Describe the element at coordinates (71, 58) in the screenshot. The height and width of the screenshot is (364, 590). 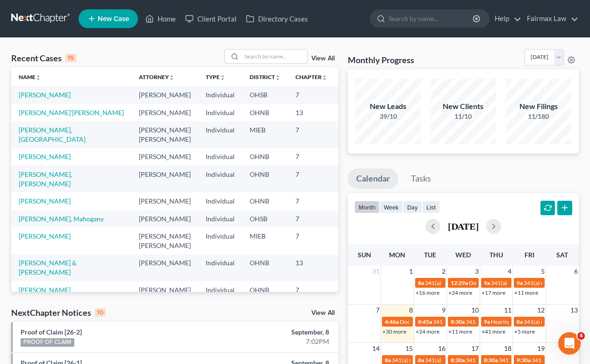
I see `div: 15` at that location.